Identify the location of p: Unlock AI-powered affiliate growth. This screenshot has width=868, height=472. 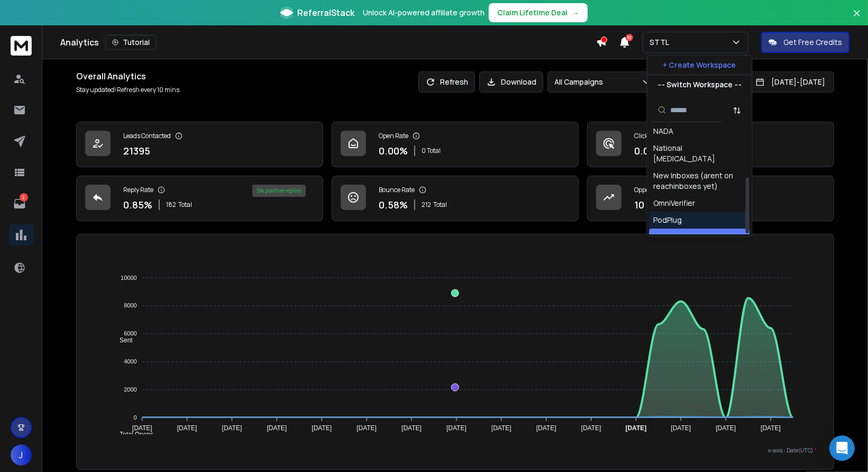
(423, 13).